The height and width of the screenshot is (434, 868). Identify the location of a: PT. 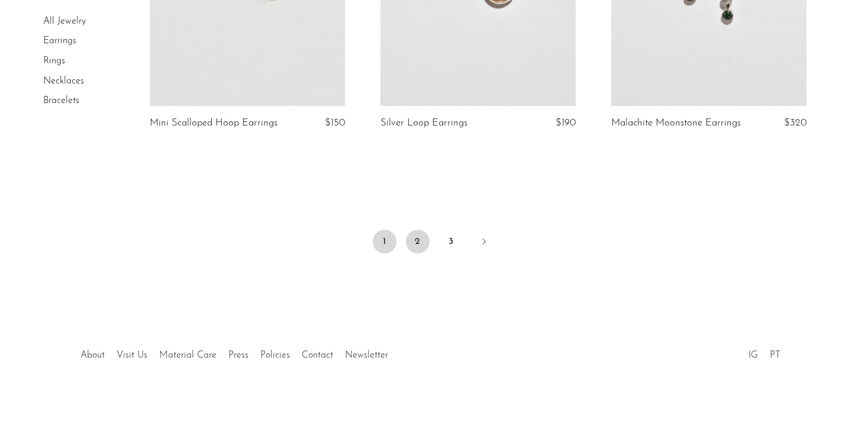
(775, 355).